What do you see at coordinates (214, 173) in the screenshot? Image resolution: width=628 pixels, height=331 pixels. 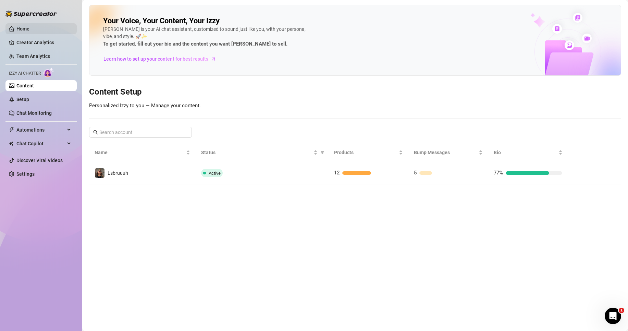 I see `span: Active` at bounding box center [214, 173].